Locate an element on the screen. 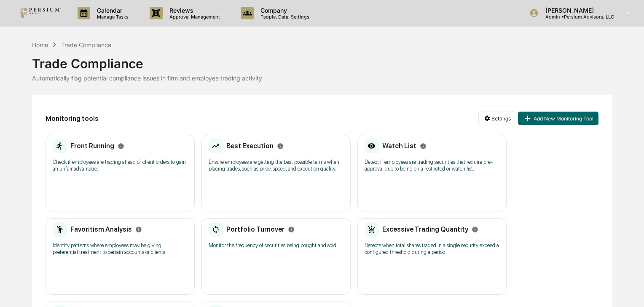  p: Calendar is located at coordinates (111, 10).